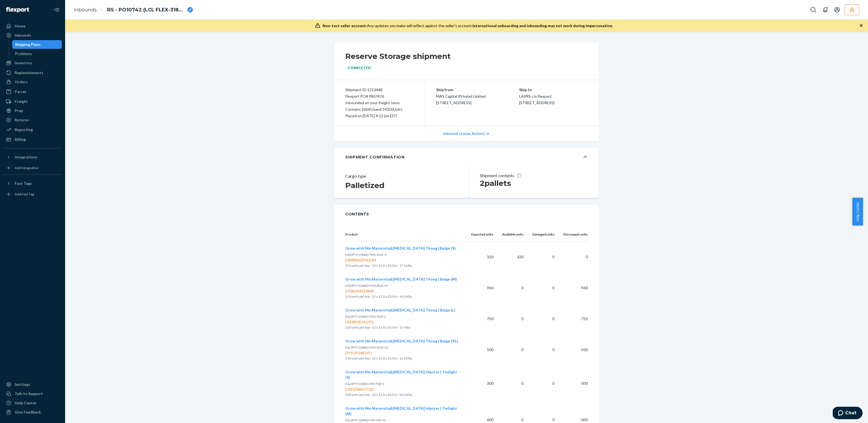  I want to click on button: Open Search Box, so click(813, 10).